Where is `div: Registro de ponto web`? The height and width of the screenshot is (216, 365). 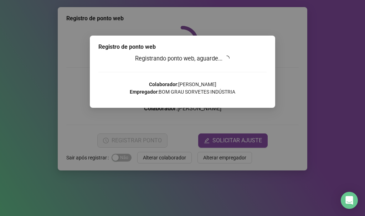
div: Registro de ponto web is located at coordinates (182, 47).